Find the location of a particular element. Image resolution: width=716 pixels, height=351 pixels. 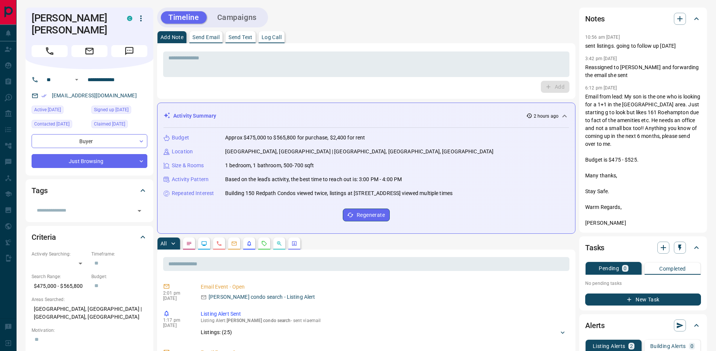

p: Areas Searched: is located at coordinates (89, 300).